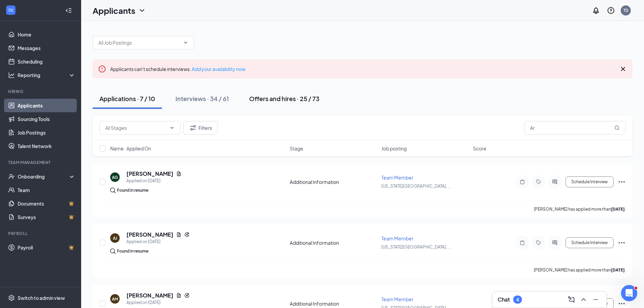 Image resolution: width=644 pixels, height=308 pixels. I want to click on div: 4, so click(518, 300).